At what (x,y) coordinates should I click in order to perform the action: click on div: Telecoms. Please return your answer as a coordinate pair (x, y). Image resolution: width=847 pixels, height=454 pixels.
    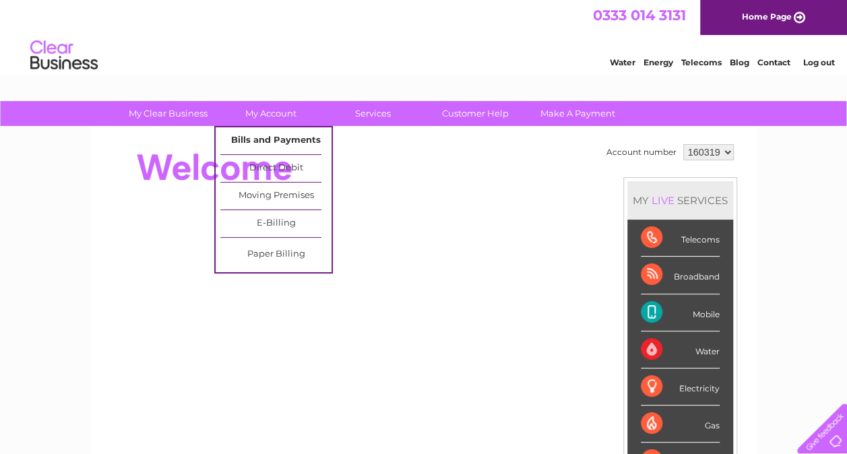
    Looking at the image, I should click on (680, 238).